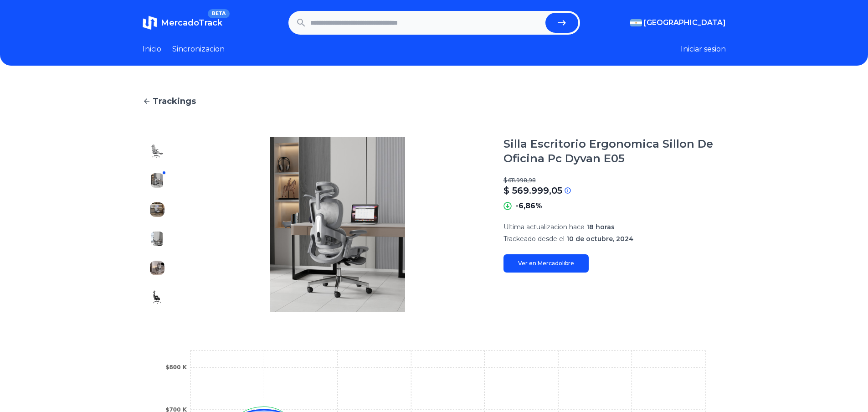 The image size is (868, 412). I want to click on img: MercadoTrack, so click(150, 23).